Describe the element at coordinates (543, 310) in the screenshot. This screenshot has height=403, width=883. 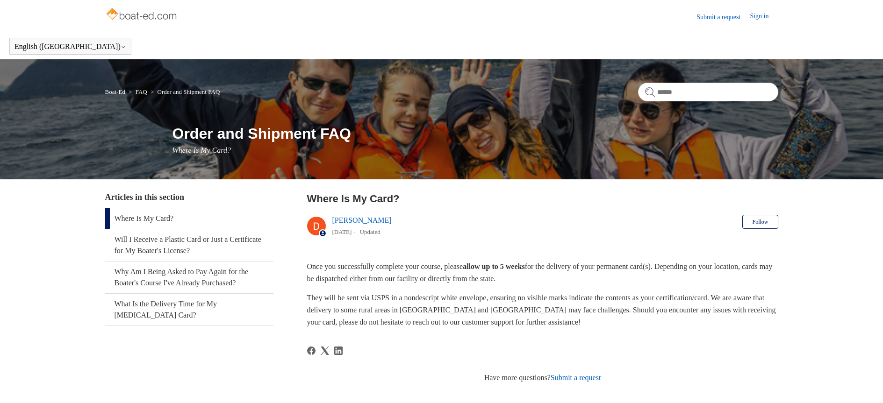
I see `p: They will be sent via USPS in a nondescript white envelope, ensuring no visible marks indicate th...` at that location.